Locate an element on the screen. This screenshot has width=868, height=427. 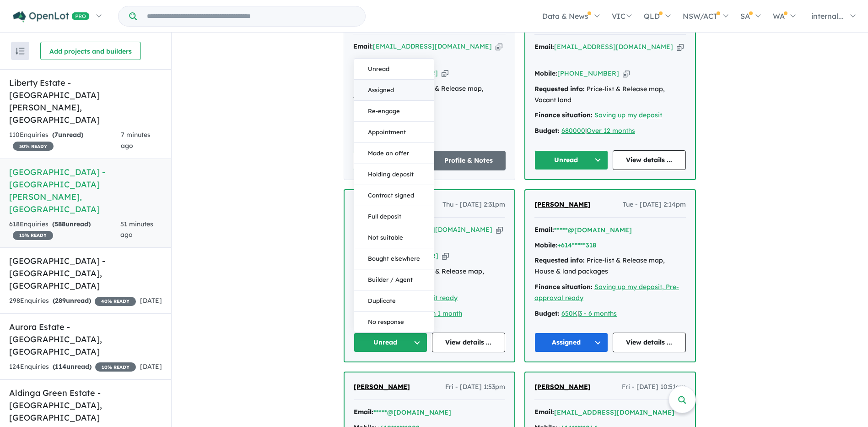
a: Less than 1 month is located at coordinates (434, 313).